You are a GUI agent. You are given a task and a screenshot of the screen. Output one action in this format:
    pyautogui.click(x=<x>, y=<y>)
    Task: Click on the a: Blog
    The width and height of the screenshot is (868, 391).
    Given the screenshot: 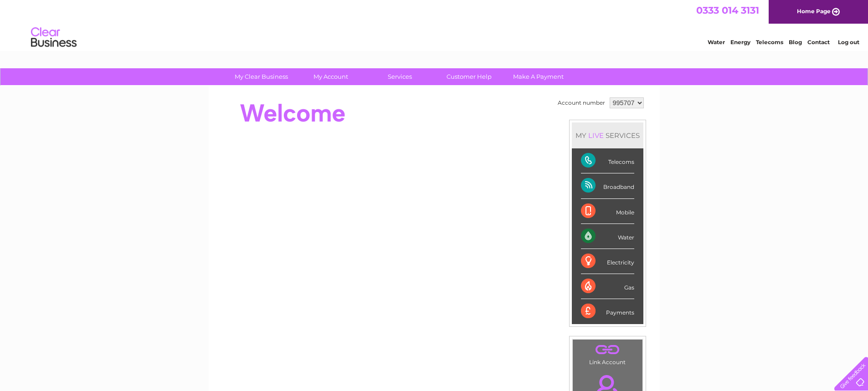 What is the action you would take?
    pyautogui.click(x=796, y=42)
    